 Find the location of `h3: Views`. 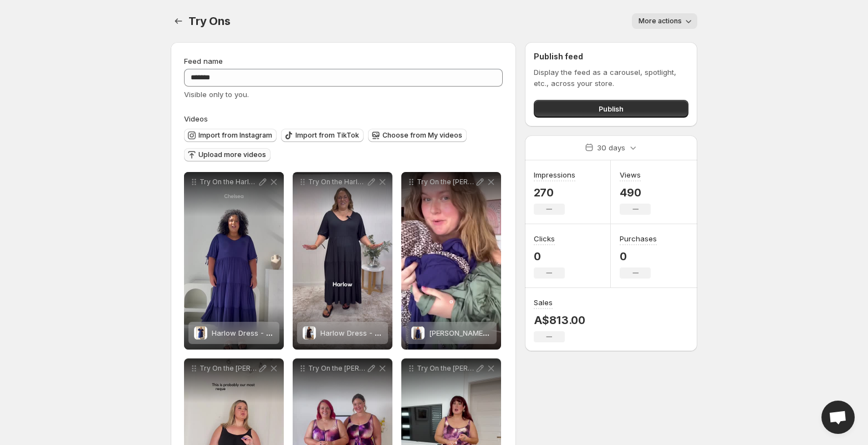

h3: Views is located at coordinates (631, 175).